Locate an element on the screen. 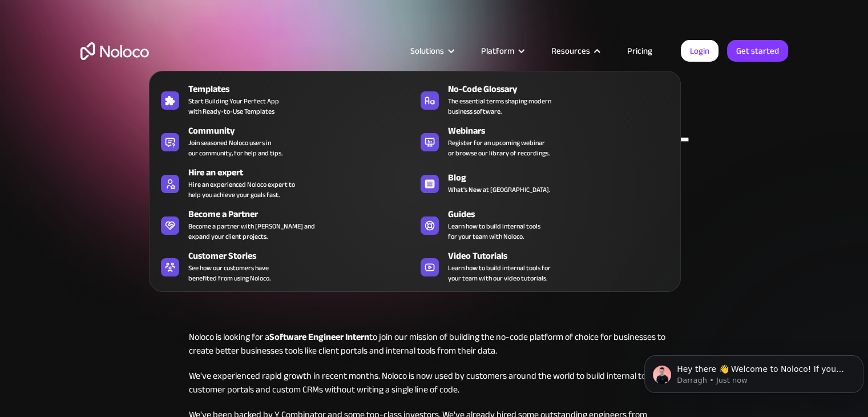 The width and height of the screenshot is (868, 417). a: Pricing is located at coordinates (640, 51).